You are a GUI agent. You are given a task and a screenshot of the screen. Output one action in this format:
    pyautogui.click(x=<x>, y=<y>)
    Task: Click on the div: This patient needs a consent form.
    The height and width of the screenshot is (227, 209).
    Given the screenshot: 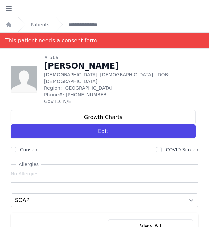 What is the action you would take?
    pyautogui.click(x=52, y=40)
    